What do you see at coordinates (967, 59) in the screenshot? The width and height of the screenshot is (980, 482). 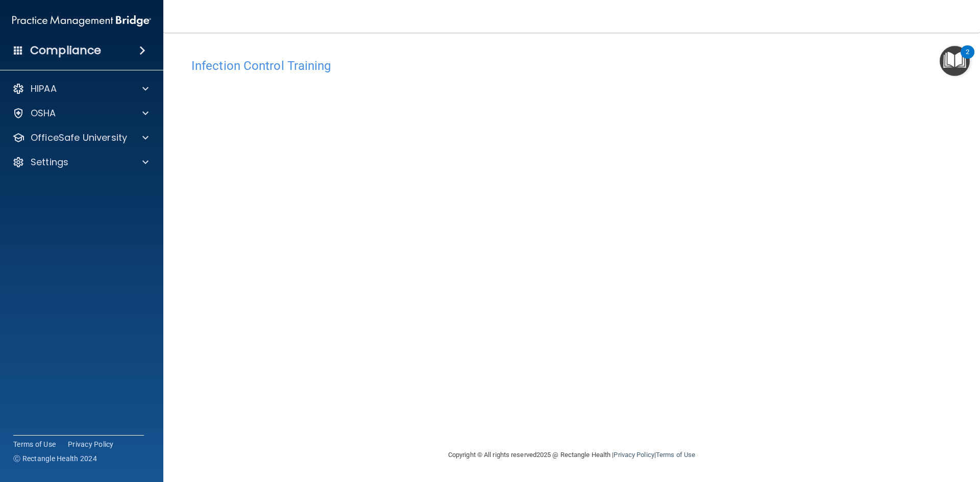 I see `div: 2` at bounding box center [967, 59].